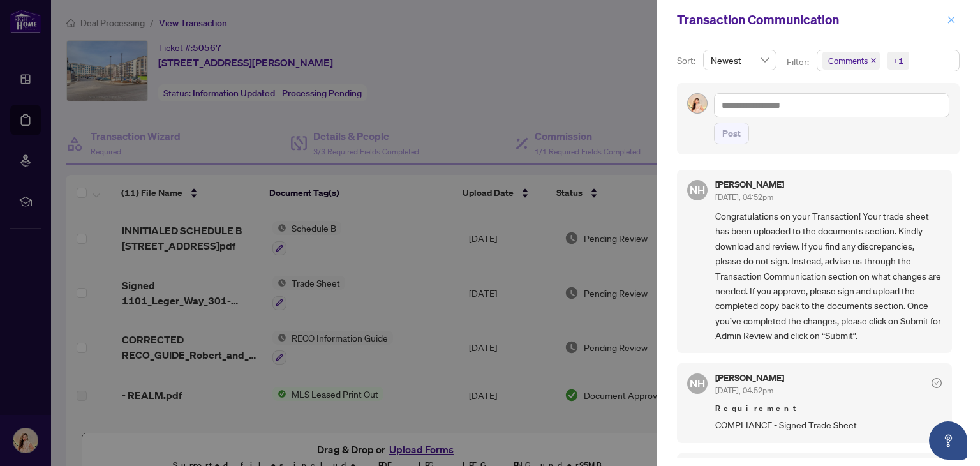 The height and width of the screenshot is (466, 980). Describe the element at coordinates (731, 134) in the screenshot. I see `button: Post` at that location.